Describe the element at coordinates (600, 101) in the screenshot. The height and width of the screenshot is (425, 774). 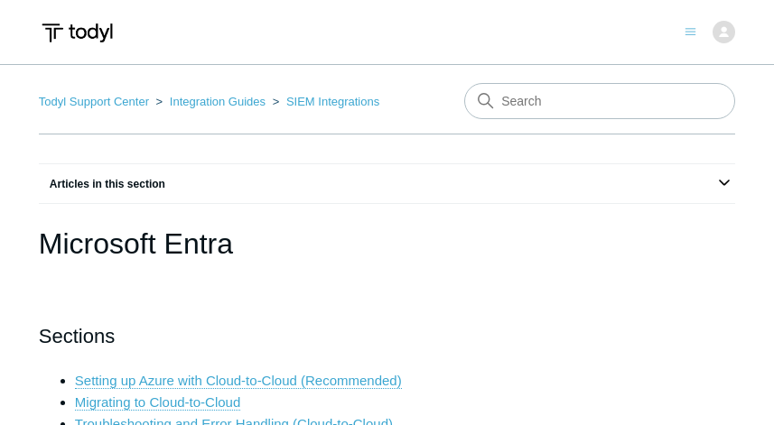
I see `input: Search` at that location.